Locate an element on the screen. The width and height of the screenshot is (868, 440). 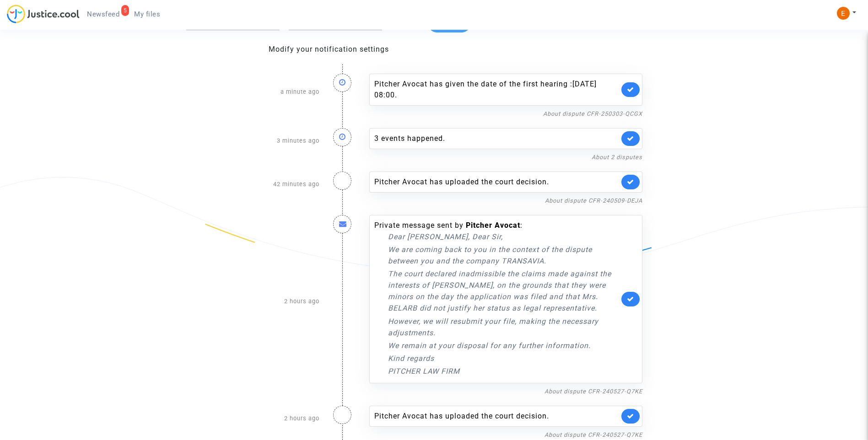
span: Newsfeed is located at coordinates (103, 14).